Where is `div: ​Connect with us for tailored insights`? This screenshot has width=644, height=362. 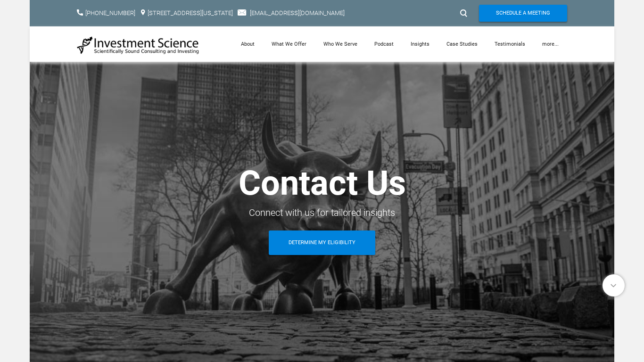
div: ​Connect with us for tailored insights is located at coordinates (322, 213).